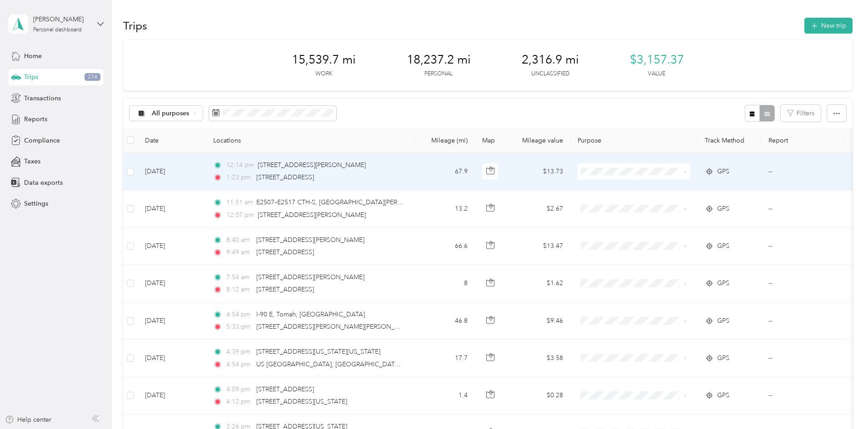 The height and width of the screenshot is (429, 868). What do you see at coordinates (445, 247) in the screenshot?
I see `td: 66.6` at bounding box center [445, 247].